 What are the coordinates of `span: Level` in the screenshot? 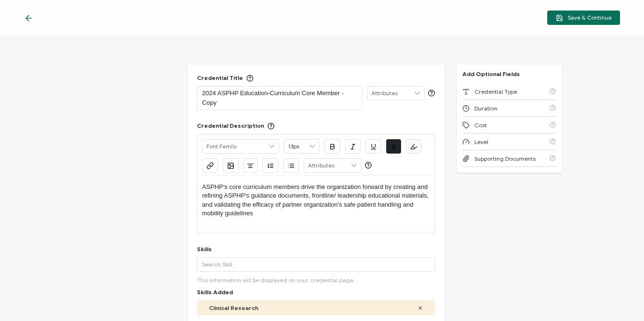 It's located at (481, 141).